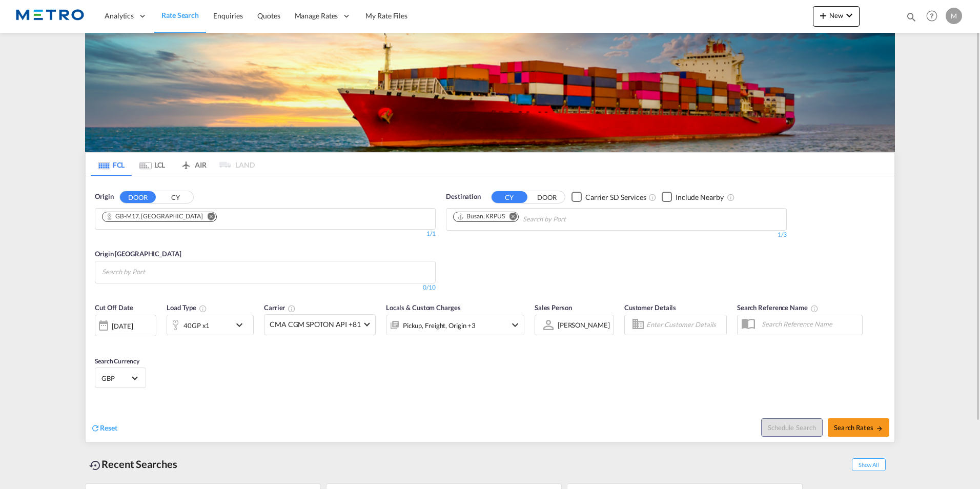 This screenshot has width=980, height=489. Describe the element at coordinates (98, 341) in the screenshot. I see `md-datepicker: Select` at that location.